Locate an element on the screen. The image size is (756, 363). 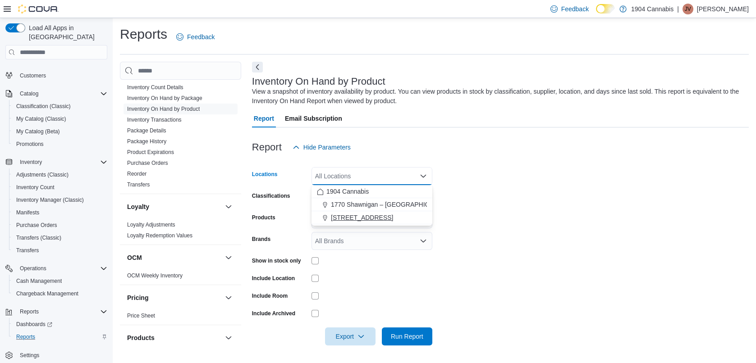
a: Manifests is located at coordinates (28, 213).